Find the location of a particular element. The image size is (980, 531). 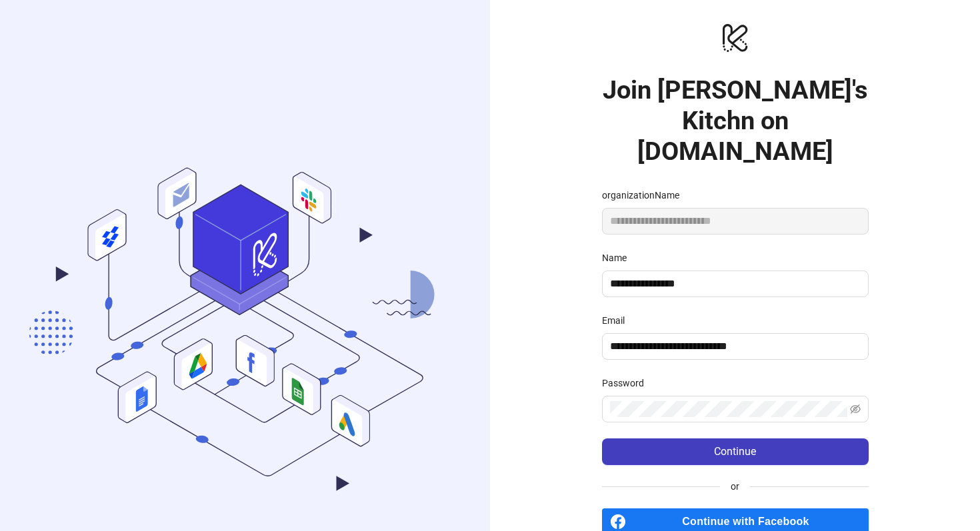

input: organizationName is located at coordinates (735, 222).